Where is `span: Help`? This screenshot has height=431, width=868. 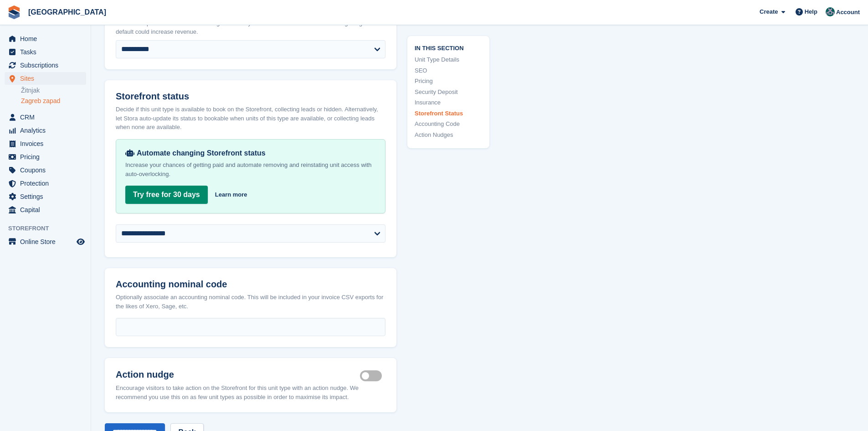 span: Help is located at coordinates (811, 12).